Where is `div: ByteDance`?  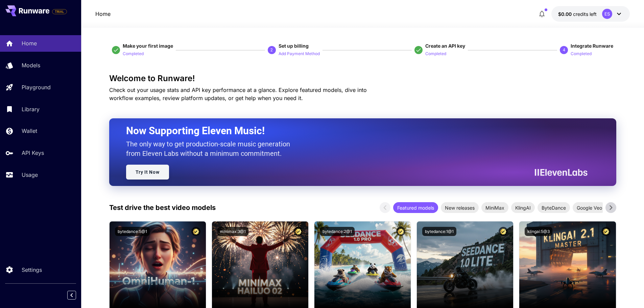 div: ByteDance is located at coordinates (554, 207).